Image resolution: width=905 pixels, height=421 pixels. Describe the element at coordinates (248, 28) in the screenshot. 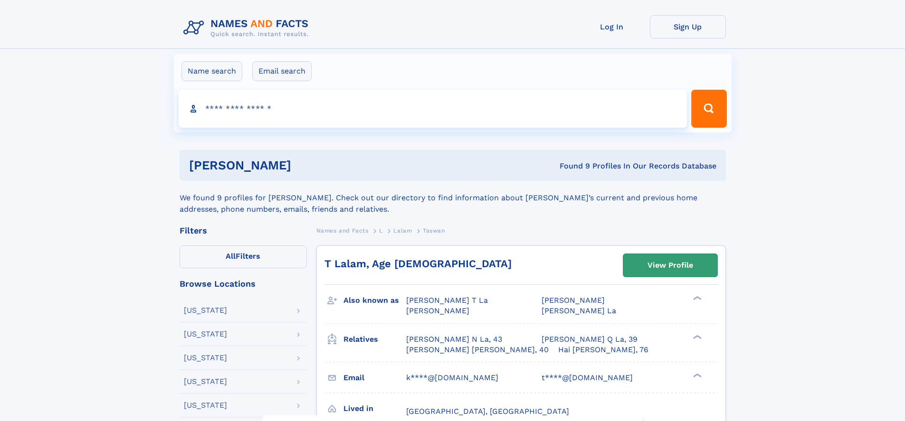

I see `img: Logo Names and Facts` at that location.